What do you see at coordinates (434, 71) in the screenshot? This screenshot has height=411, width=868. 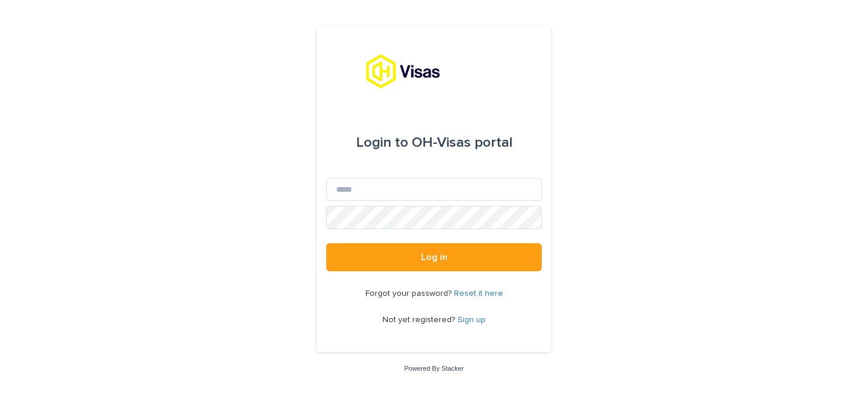 I see `img: tx8HrbJQv2PFQx4TXEq5` at bounding box center [434, 71].